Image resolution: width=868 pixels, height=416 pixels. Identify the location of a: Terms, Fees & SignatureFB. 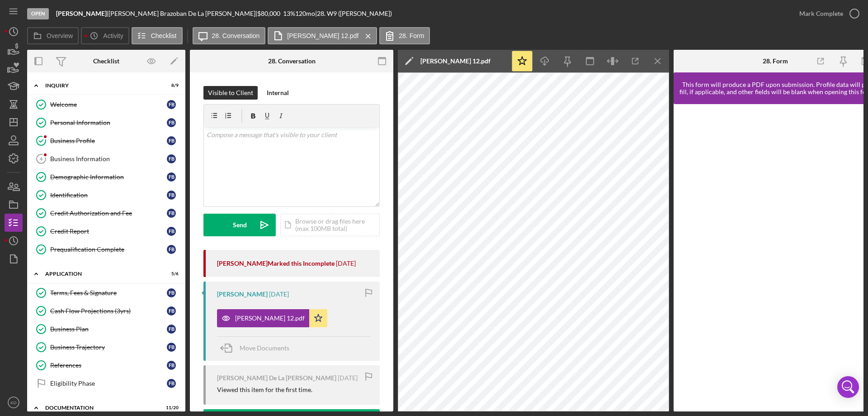
(106, 293).